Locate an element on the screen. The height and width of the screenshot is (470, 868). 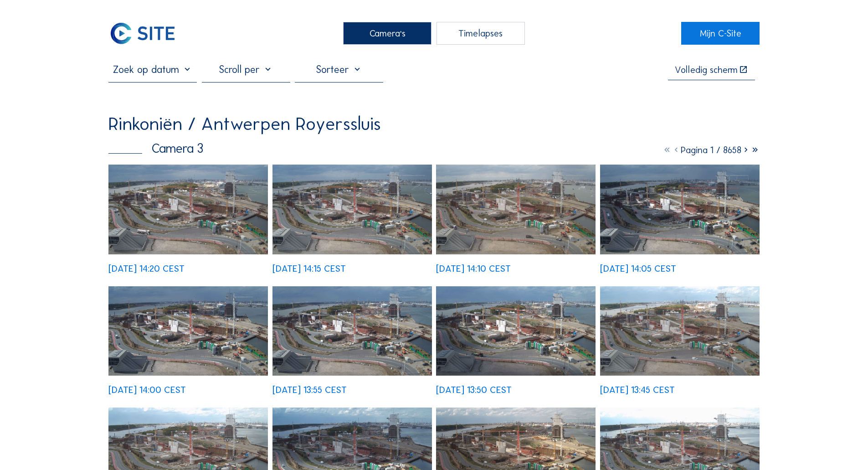
div: Timelapses is located at coordinates (481, 33).